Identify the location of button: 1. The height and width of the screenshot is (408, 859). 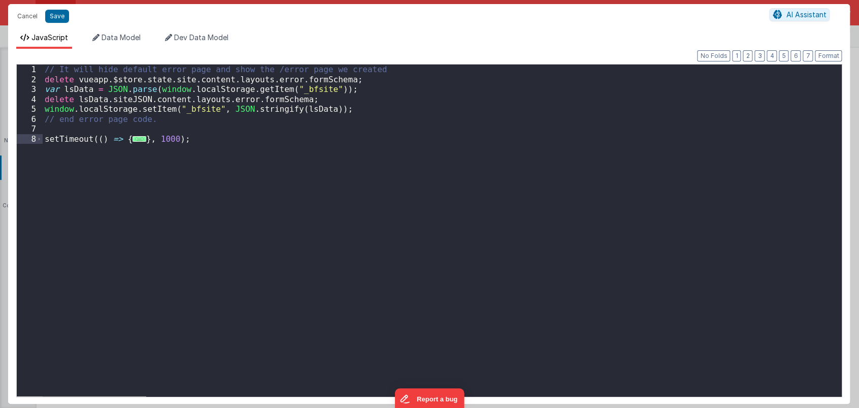
(736, 56).